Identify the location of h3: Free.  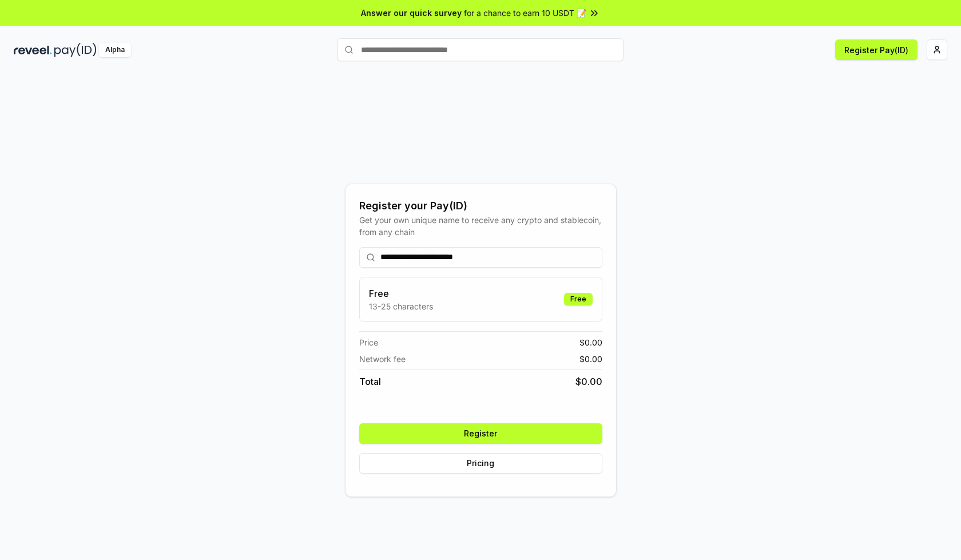
(401, 293).